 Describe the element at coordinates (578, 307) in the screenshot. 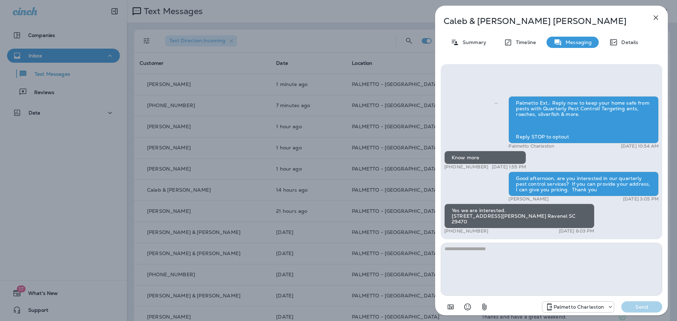

I see `div: +1 (843) 277-8322` at that location.